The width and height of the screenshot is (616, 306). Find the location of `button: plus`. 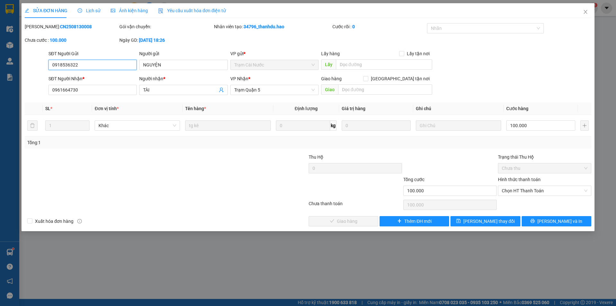

button: plus is located at coordinates (585, 126).